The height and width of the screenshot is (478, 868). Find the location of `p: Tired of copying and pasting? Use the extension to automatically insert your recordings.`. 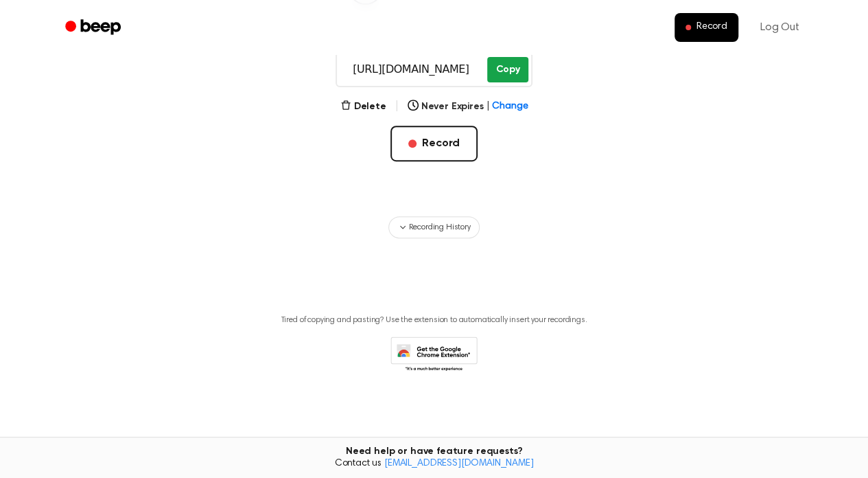

p: Tired of copying and pasting? Use the extension to automatically insert your recordings. is located at coordinates (434, 320).